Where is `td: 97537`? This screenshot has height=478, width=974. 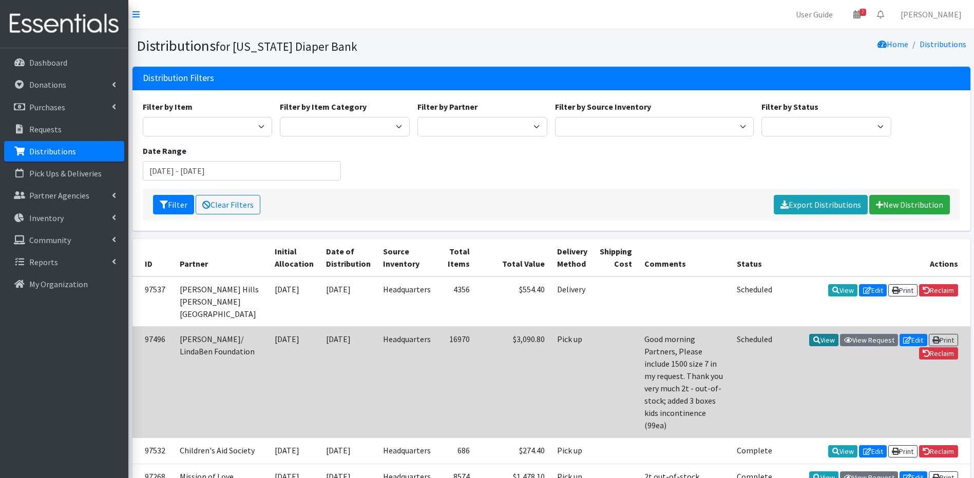
td: 97537 is located at coordinates (153, 302).